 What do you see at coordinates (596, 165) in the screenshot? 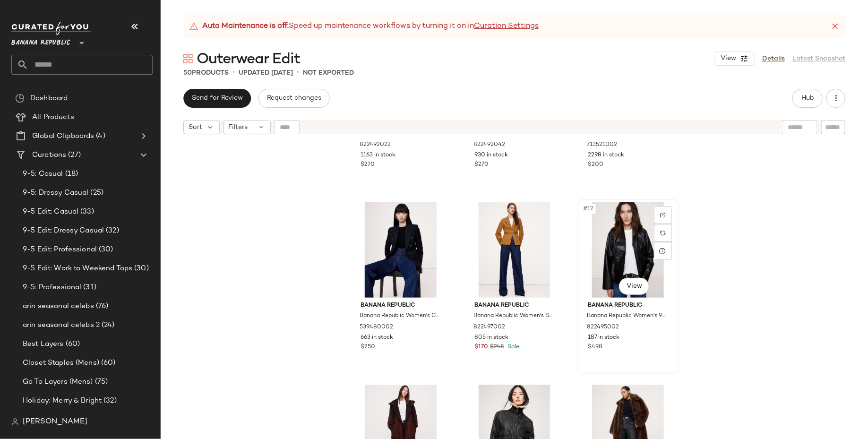
I see `span: $200` at bounding box center [596, 165].